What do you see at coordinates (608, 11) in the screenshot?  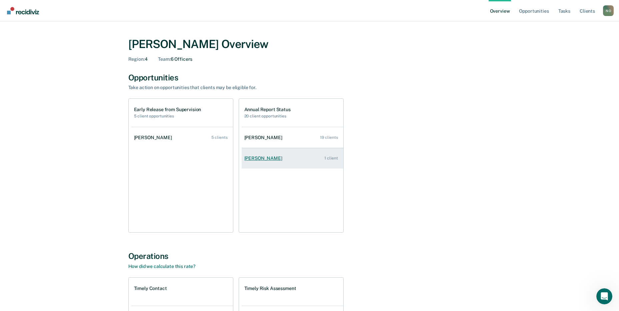 I see `div: N O` at bounding box center [608, 11].